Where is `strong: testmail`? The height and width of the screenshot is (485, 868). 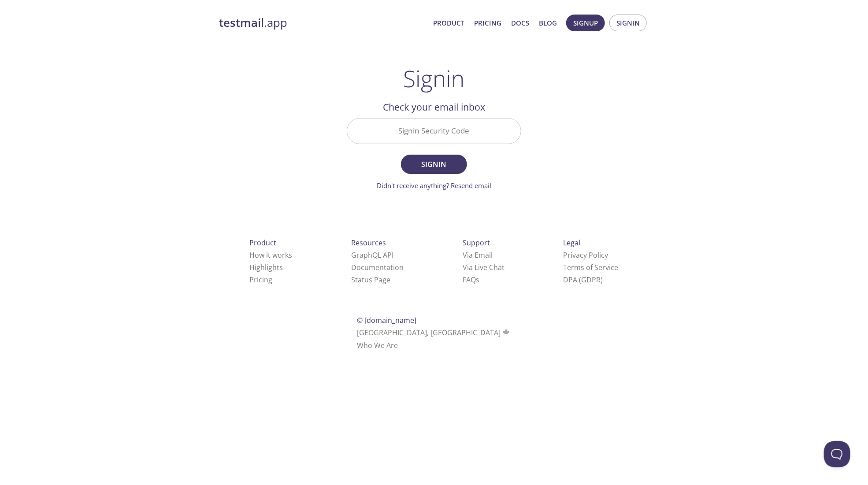
strong: testmail is located at coordinates (241, 23).